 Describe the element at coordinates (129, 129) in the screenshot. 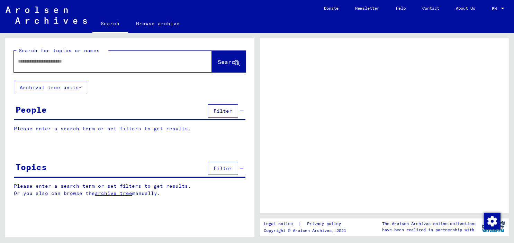

I see `p: Please enter a search term or set filters to get results.` at that location.